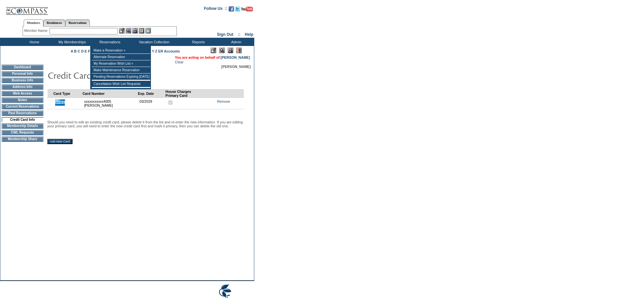  Describe the element at coordinates (247, 10) in the screenshot. I see `a: Subscribe to our YouTube Channel` at that location.